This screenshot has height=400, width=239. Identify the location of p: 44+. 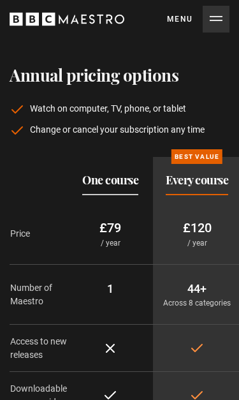
(197, 288).